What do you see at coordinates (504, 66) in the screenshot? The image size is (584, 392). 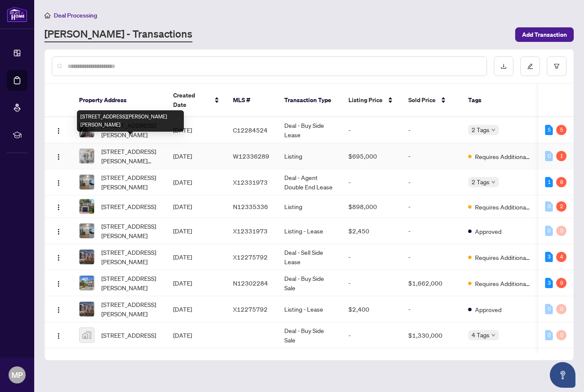 I see `span: download` at bounding box center [504, 66].